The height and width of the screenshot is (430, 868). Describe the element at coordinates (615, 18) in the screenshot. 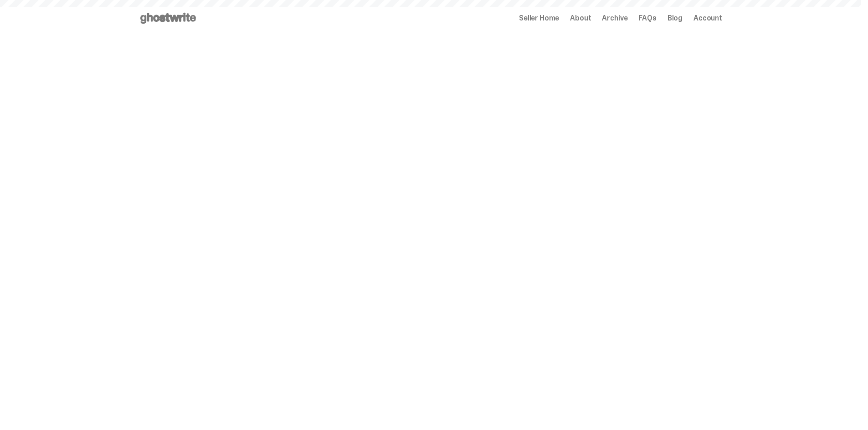

I see `a: Archive` at that location.